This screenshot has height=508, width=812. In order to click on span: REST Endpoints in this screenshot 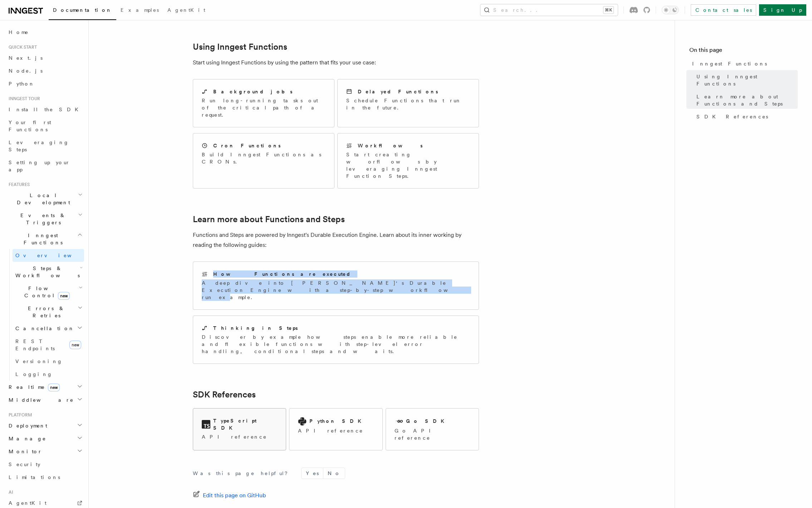, I will do `click(35, 345)`.